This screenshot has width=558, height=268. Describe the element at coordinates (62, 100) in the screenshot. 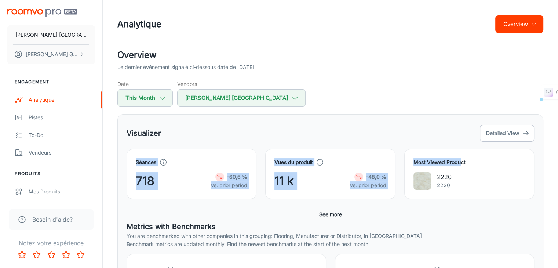

I see `div: Analytique` at that location.